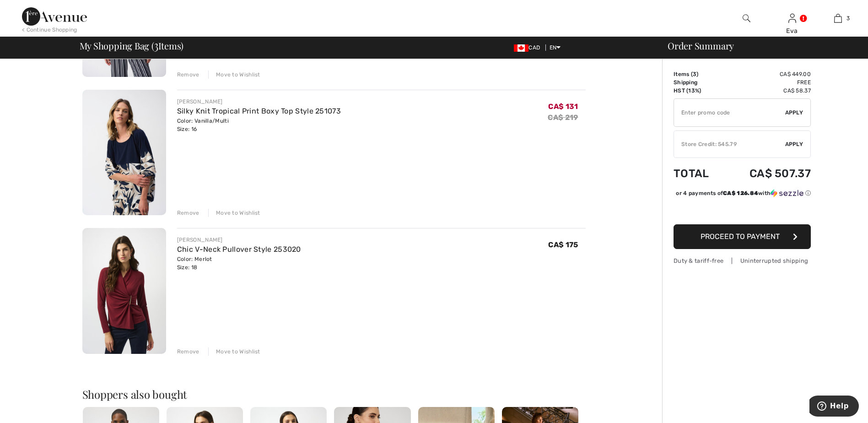 The width and height of the screenshot is (868, 423). What do you see at coordinates (740, 236) in the screenshot?
I see `span: Proceed to Payment` at bounding box center [740, 236].